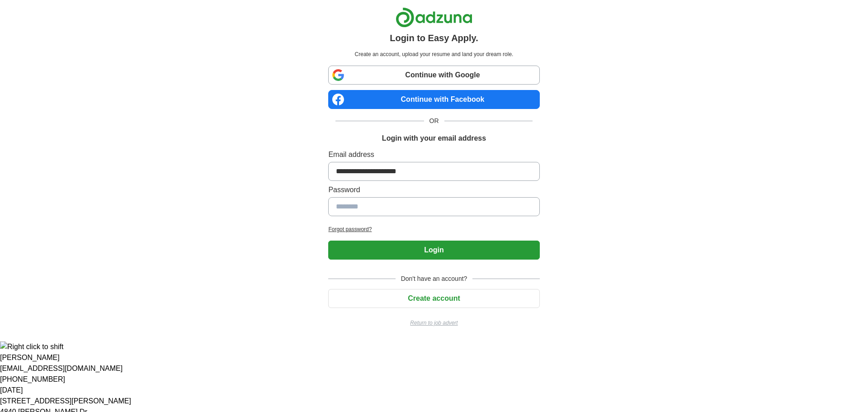 The height and width of the screenshot is (412, 868). What do you see at coordinates (433, 154) in the screenshot?
I see `label: Email address` at bounding box center [433, 154].